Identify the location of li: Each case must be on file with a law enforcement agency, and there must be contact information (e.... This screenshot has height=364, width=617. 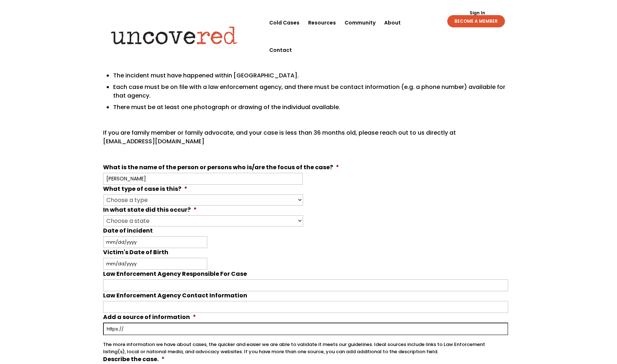
(311, 92).